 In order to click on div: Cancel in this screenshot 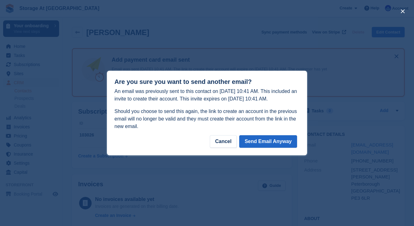, I will do `click(223, 141)`.